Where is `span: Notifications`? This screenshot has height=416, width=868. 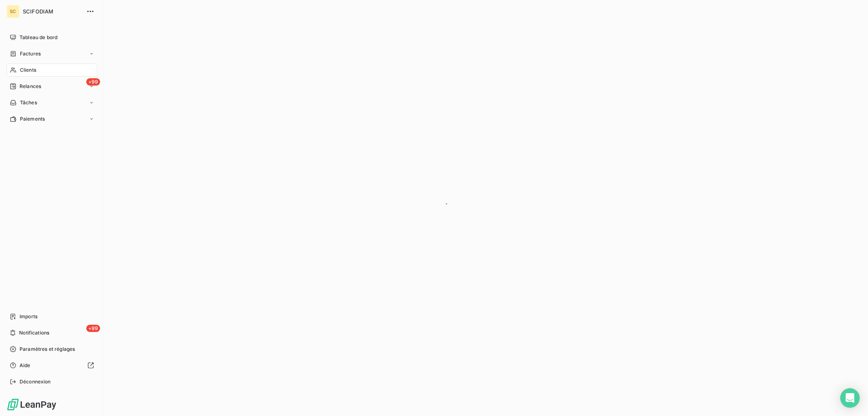 span: Notifications is located at coordinates (34, 333).